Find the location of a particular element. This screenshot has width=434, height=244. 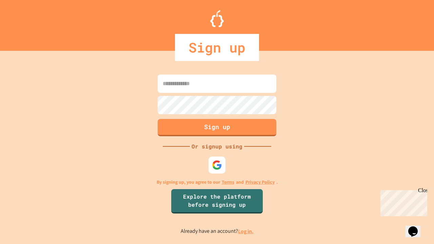

div: Or signup using is located at coordinates (217, 146).